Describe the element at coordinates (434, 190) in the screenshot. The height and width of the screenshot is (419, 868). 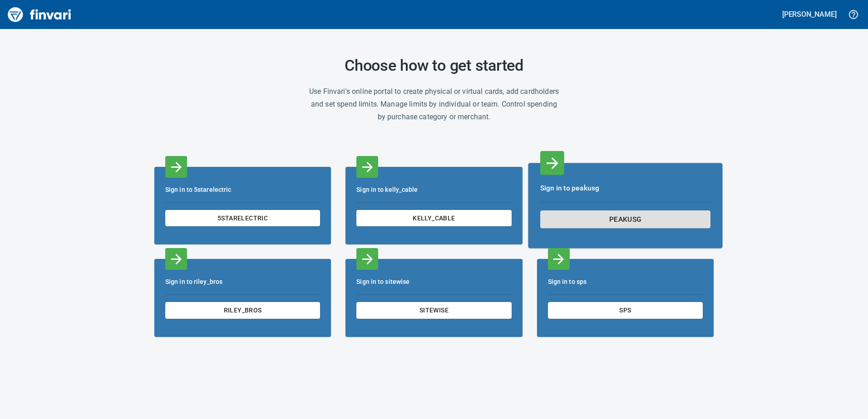
I see `h6: Sign in to kelly_cable` at that location.